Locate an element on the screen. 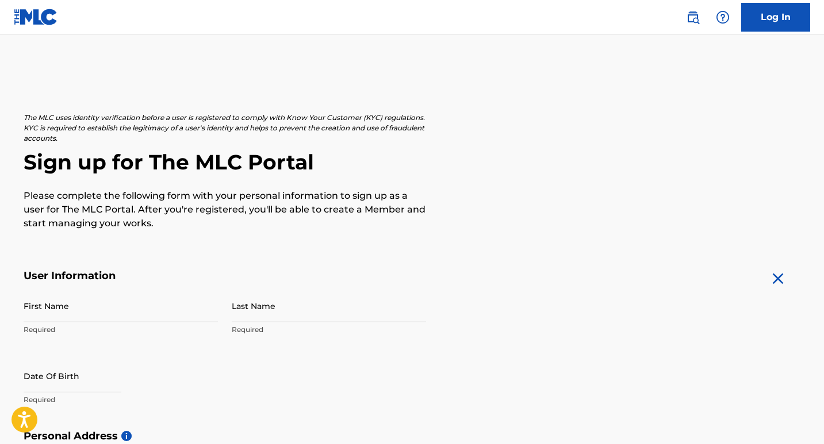 The height and width of the screenshot is (444, 824). h5: User Information is located at coordinates (225, 276).